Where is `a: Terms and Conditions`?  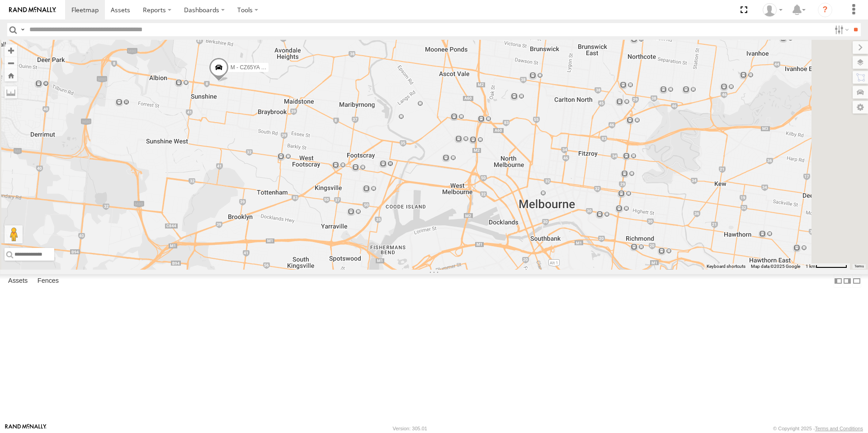
a: Terms and Conditions is located at coordinates (839, 428).